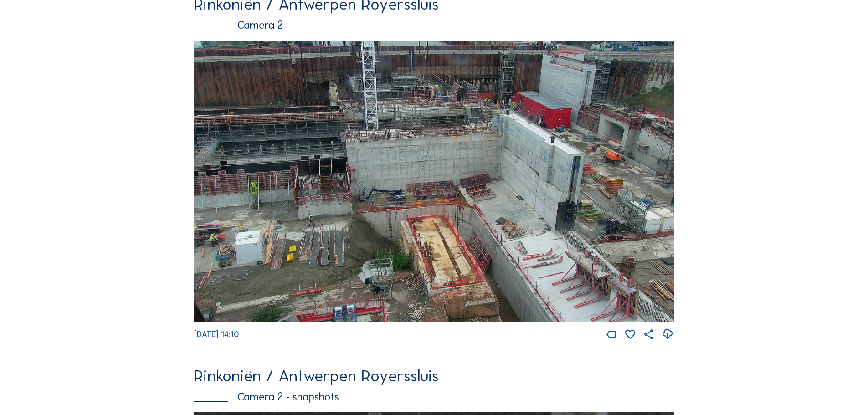 The image size is (868, 415). Describe the element at coordinates (434, 376) in the screenshot. I see `div: Rinkoniën / Antwerpen Royerssluis` at that location.